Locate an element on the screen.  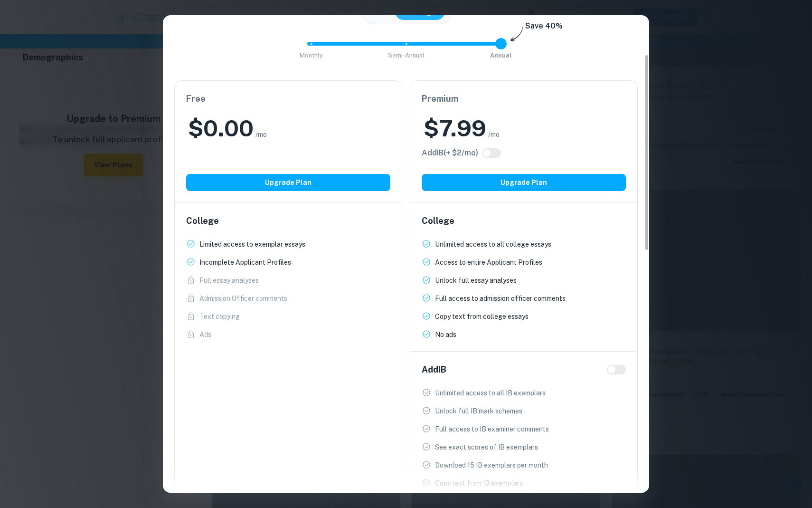
p: Full essay analyses is located at coordinates (229, 280).